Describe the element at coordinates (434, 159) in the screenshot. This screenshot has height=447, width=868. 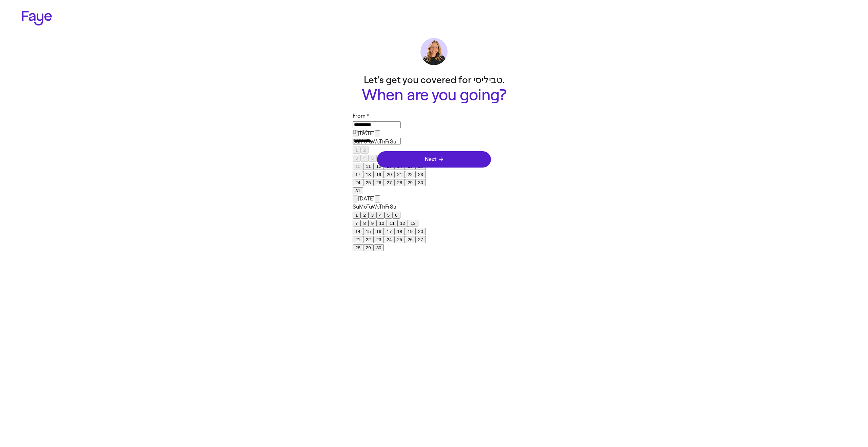
I see `button: Next` at that location.